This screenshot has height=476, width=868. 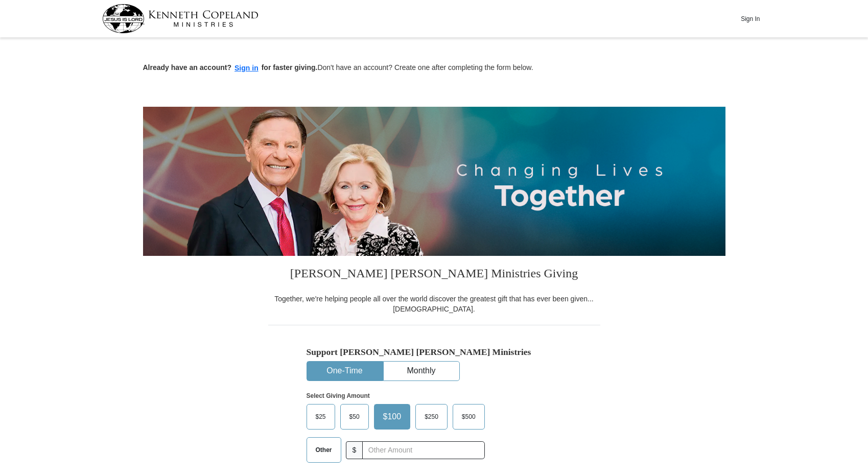 I want to click on span: $25, so click(x=321, y=417).